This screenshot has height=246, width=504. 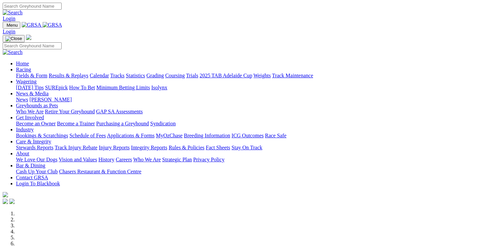 What do you see at coordinates (35, 147) in the screenshot?
I see `a: Stewards Reports` at bounding box center [35, 147].